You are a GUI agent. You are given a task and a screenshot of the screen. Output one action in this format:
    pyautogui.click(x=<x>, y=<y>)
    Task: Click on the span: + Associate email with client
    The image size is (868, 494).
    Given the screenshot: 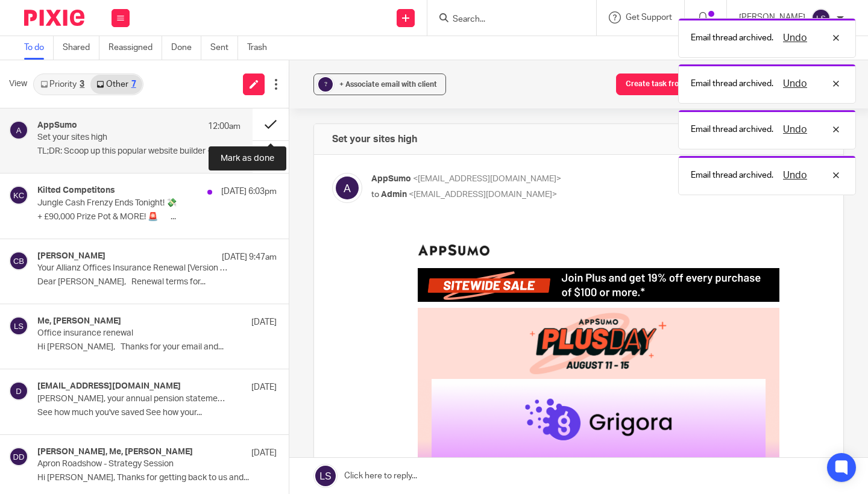 What is the action you would take?
    pyautogui.click(x=388, y=84)
    